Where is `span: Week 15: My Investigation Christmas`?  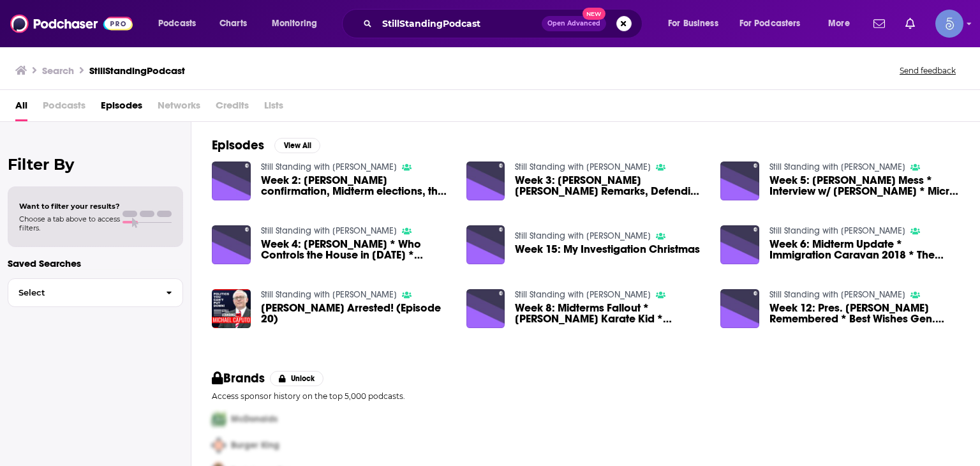 span: Week 15: My Investigation Christmas is located at coordinates (608, 249).